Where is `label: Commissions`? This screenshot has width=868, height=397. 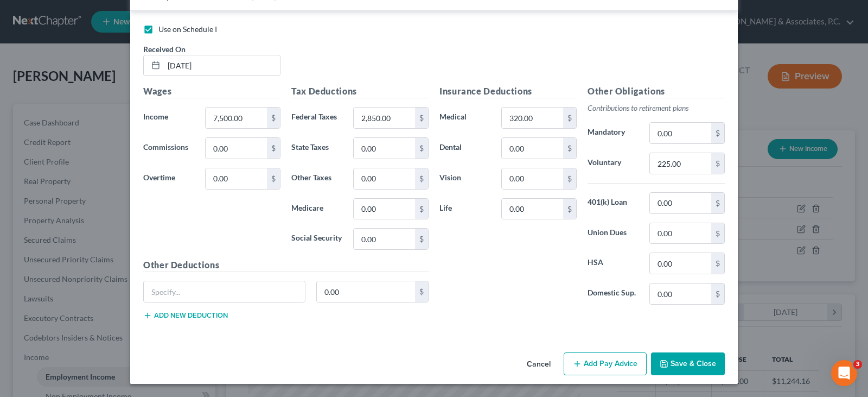 label: Commissions is located at coordinates (168, 149).